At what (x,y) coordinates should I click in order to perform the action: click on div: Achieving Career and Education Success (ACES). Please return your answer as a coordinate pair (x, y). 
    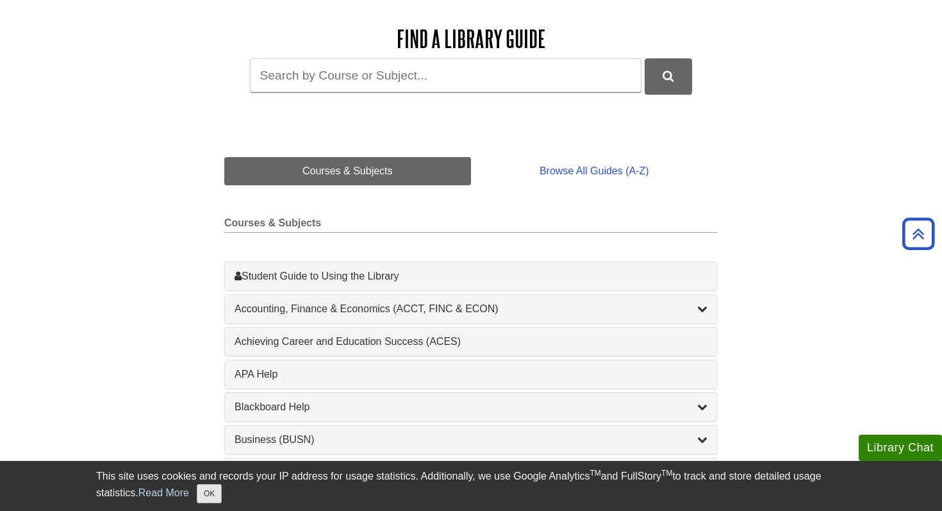
    Looking at the image, I should click on (471, 342).